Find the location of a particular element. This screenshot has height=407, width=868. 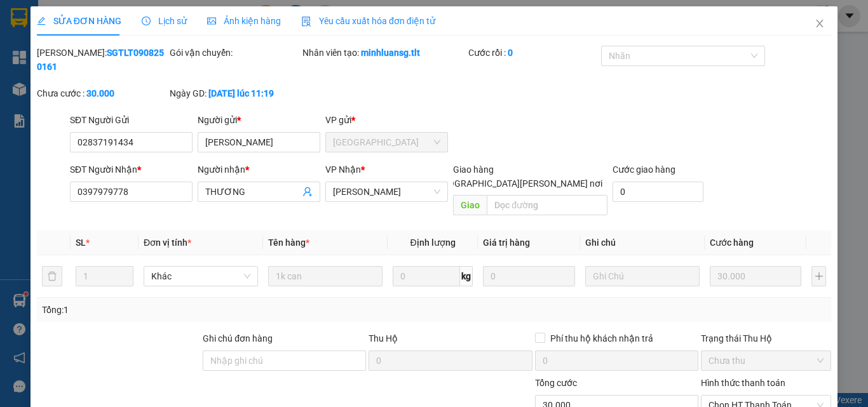

div: Người gửi is located at coordinates (259, 120).